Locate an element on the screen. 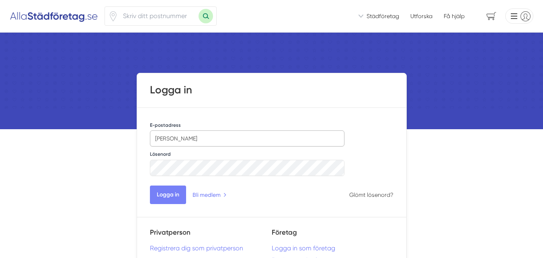 The height and width of the screenshot is (258, 543). img: Alla Städföretag is located at coordinates (54, 16).